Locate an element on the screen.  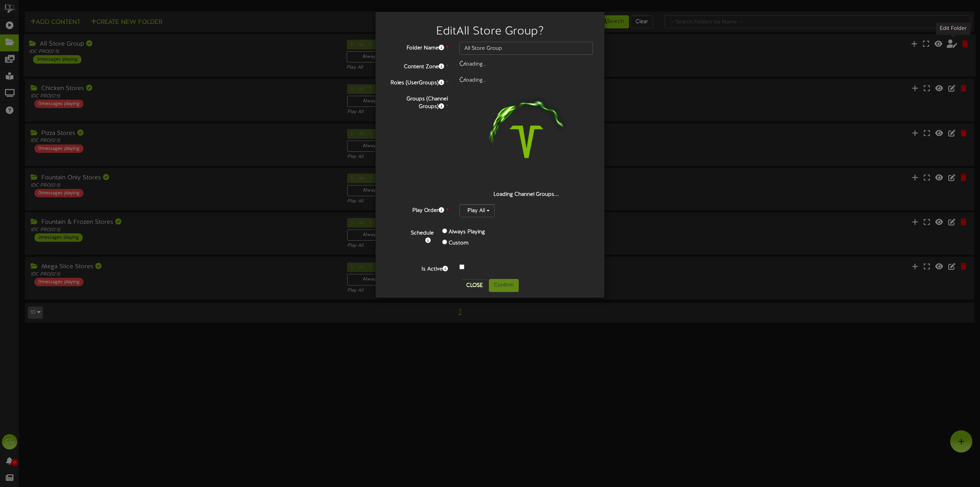
button: Close is located at coordinates (474, 286).